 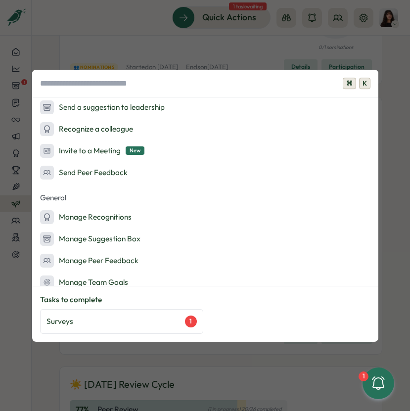 What do you see at coordinates (102, 107) in the screenshot?
I see `div: Send a suggestion to leadership` at bounding box center [102, 107].